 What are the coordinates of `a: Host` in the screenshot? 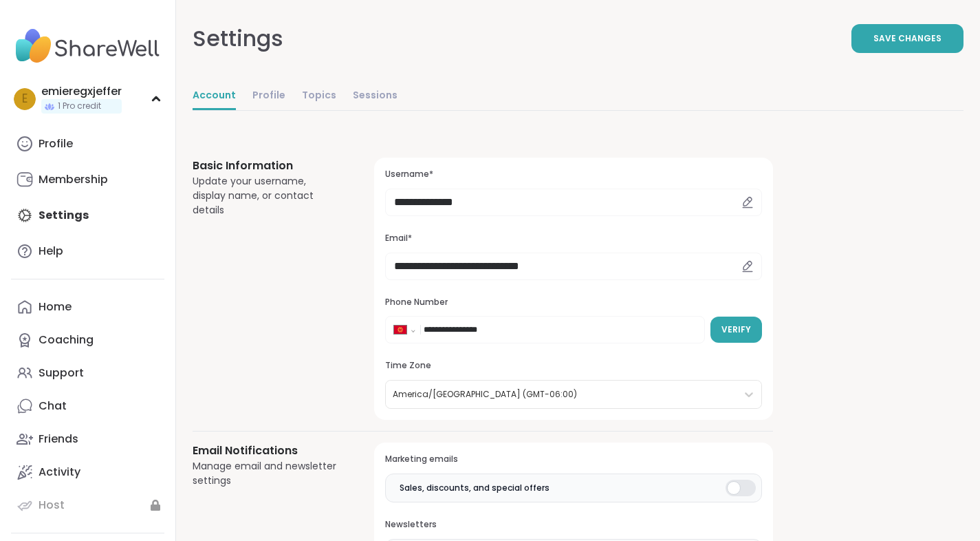 It's located at (87, 505).